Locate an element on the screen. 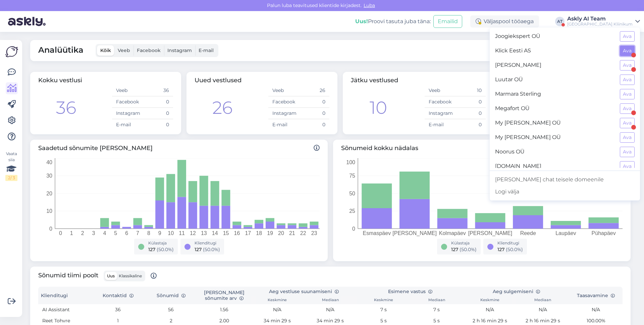 The height and width of the screenshot is (325, 644). th: Mediaan is located at coordinates (437, 300).